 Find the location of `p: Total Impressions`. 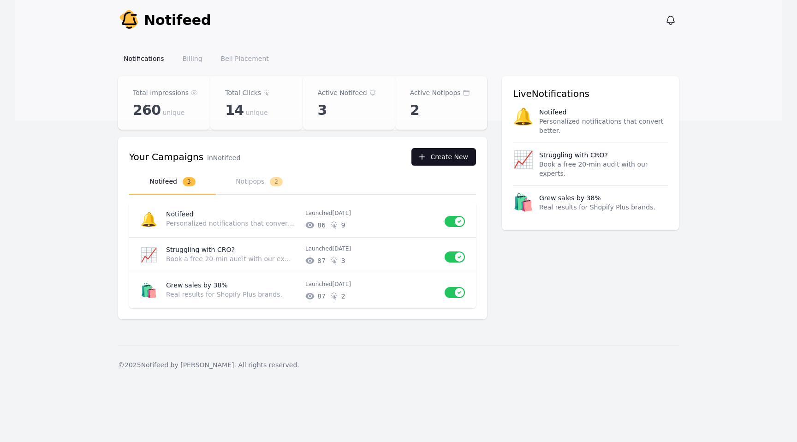

p: Total Impressions is located at coordinates (161, 93).